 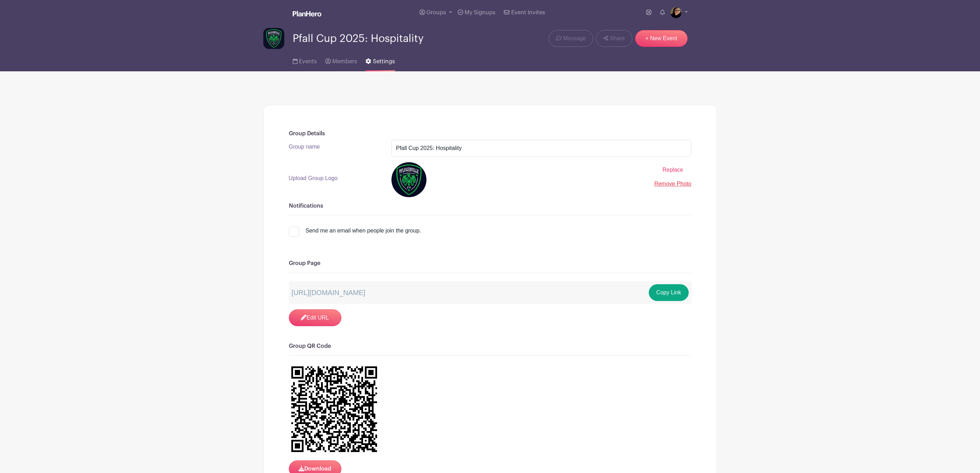 What do you see at coordinates (574, 39) in the screenshot?
I see `span: Message` at bounding box center [574, 39].